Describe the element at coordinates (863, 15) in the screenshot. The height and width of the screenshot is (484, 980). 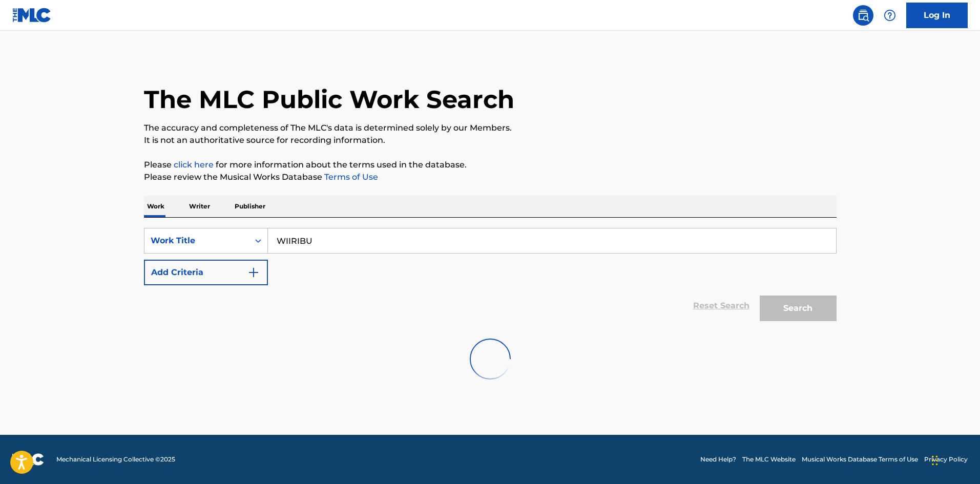
I see `a: Public Search` at that location.